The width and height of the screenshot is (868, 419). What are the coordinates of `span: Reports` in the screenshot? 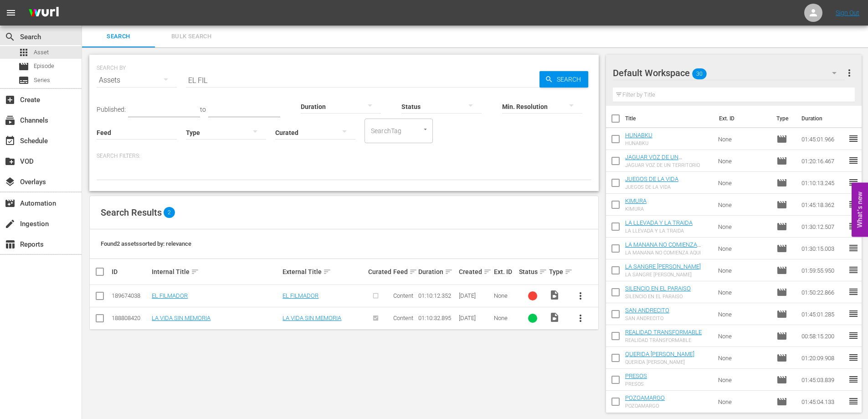 It's located at (10, 244).